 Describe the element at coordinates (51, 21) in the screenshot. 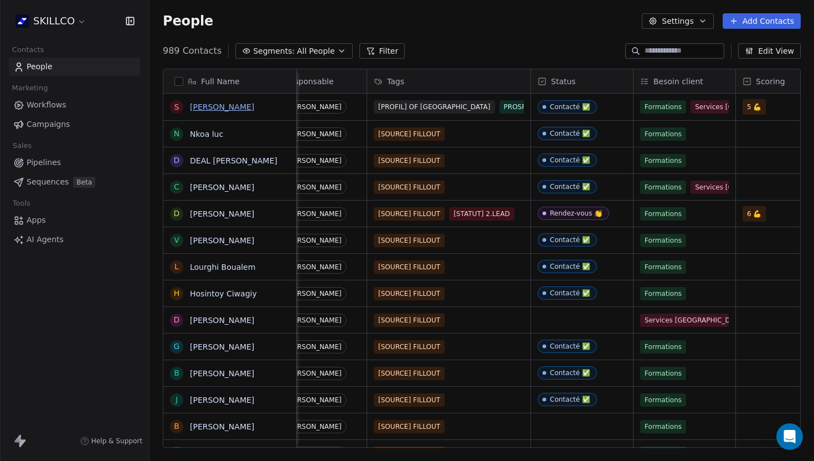

I see `button: SKILLCO` at that location.